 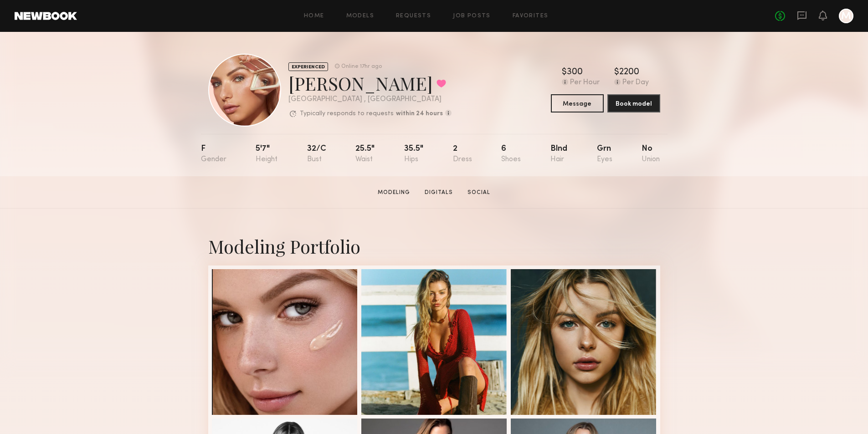 What do you see at coordinates (266, 154) in the screenshot?
I see `div: 5'7"` at bounding box center [266, 154].